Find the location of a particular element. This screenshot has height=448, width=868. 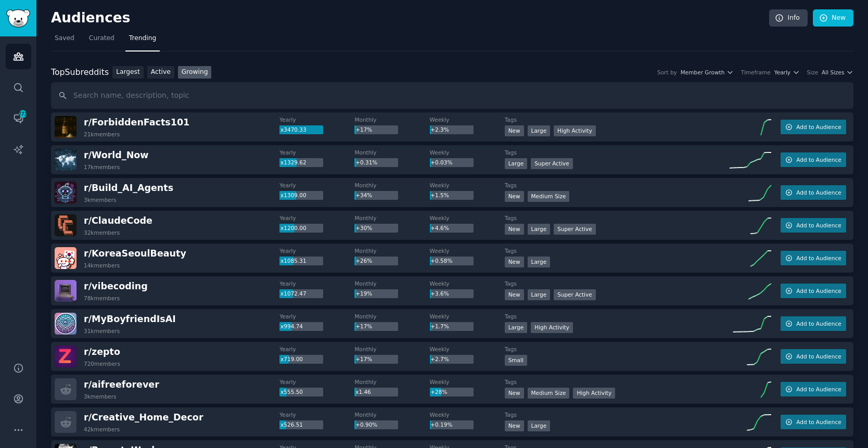

span: r/ aifreeforever is located at coordinates (121, 384).